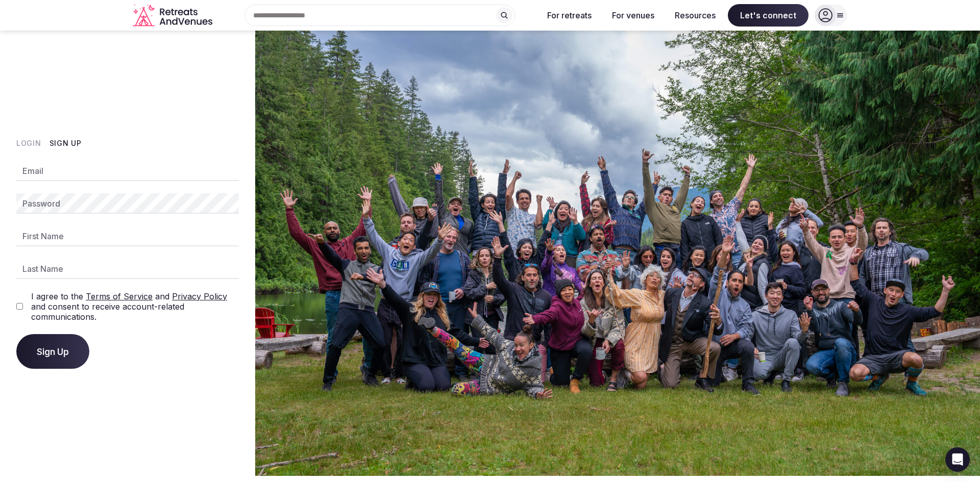  Describe the element at coordinates (53, 351) in the screenshot. I see `span: Sign Up` at that location.